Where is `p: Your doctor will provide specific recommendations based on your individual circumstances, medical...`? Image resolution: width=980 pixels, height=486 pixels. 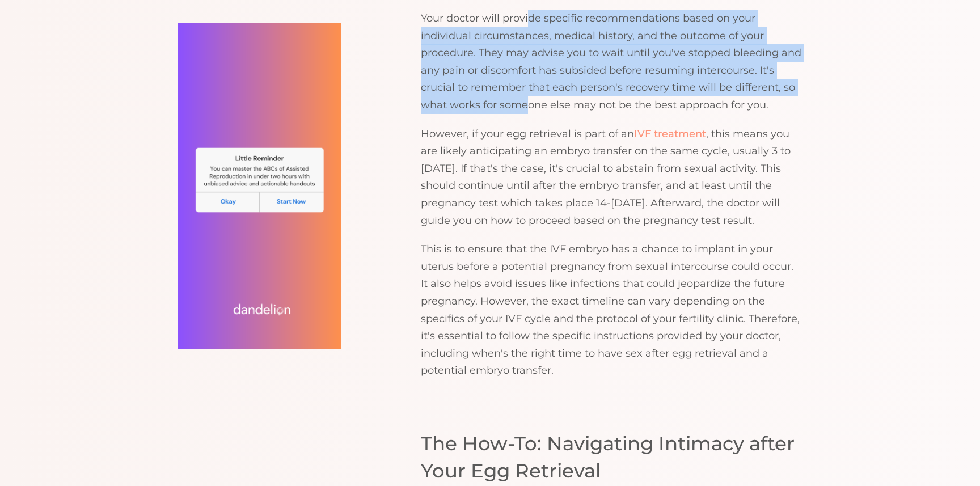 p: Your doctor will provide specific recommendations based on your individual circumstances, medical... is located at coordinates (612, 62).